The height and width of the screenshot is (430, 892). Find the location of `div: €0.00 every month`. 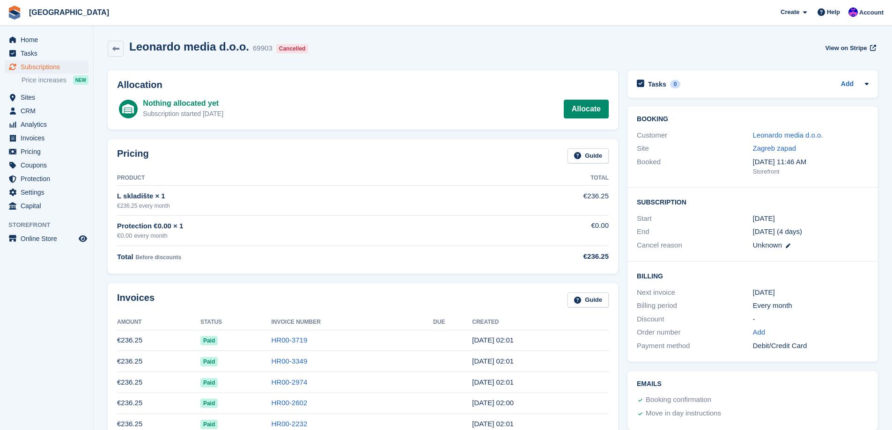

div: €0.00 every month is located at coordinates (295, 236).